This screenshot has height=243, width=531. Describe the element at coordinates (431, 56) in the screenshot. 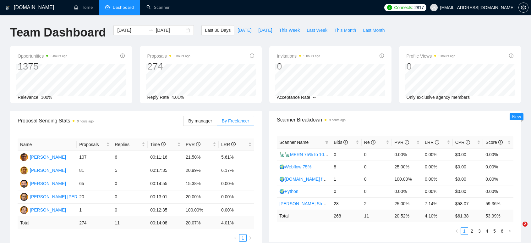

I see `span: Profile Views` at that location.